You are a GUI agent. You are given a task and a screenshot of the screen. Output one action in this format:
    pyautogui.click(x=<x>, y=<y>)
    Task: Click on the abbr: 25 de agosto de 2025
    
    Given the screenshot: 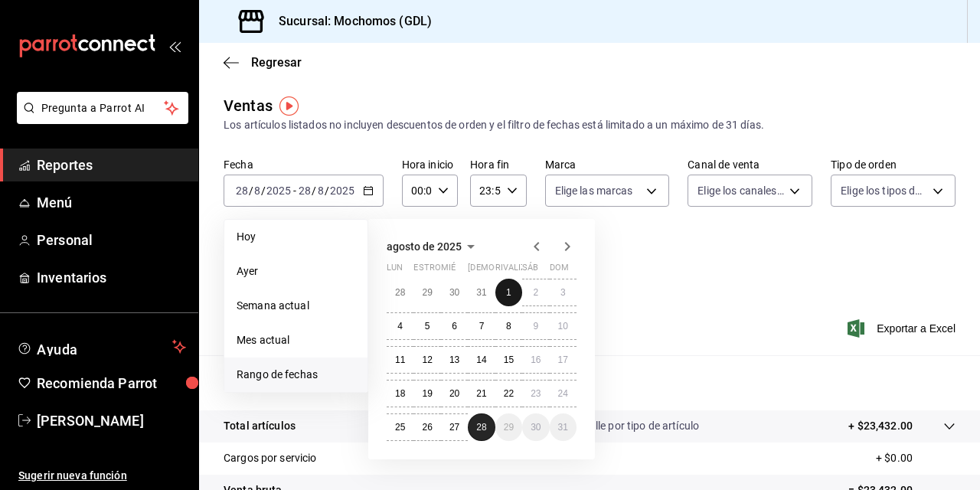 What is the action you would take?
    pyautogui.click(x=400, y=427)
    